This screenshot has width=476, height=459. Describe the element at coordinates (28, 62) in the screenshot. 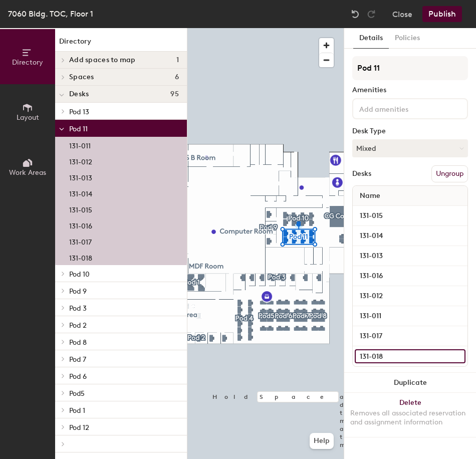

I see `span: Directory` at that location.